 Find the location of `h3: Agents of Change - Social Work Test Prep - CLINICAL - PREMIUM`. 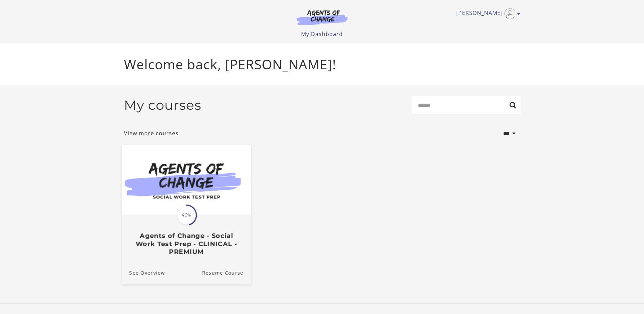

h3: Agents of Change - Social Work Test Prep - CLINICAL - PREMIUM is located at coordinates (186, 243).